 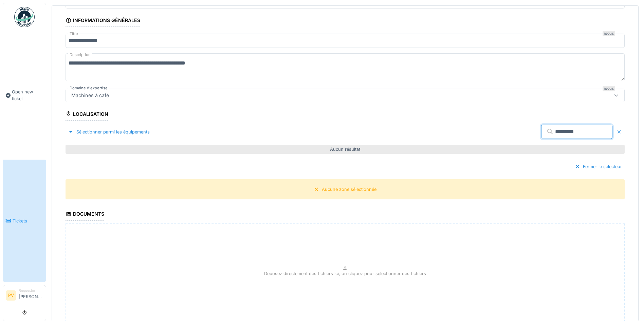 I want to click on p: Déposez directement des fichiers ici, ou cliquez pour sélectionner des fichiers, so click(x=345, y=273).